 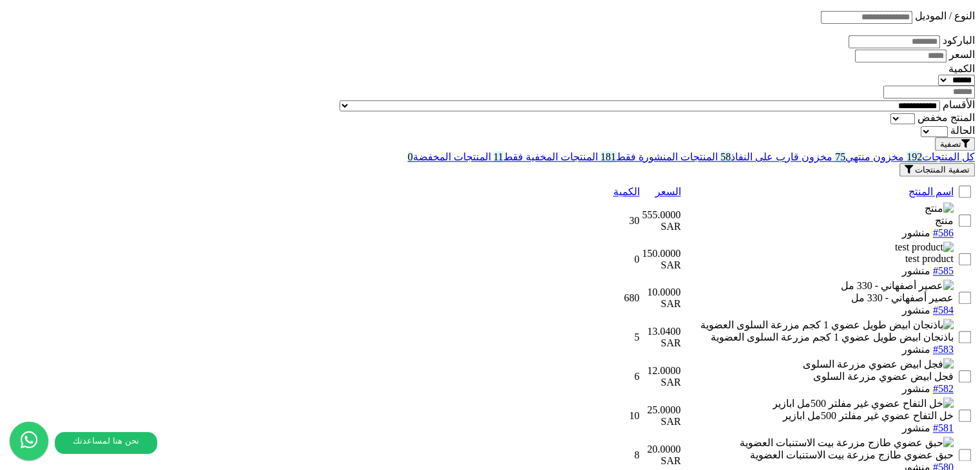 What do you see at coordinates (924, 248) in the screenshot?
I see `img: test product` at bounding box center [924, 248].